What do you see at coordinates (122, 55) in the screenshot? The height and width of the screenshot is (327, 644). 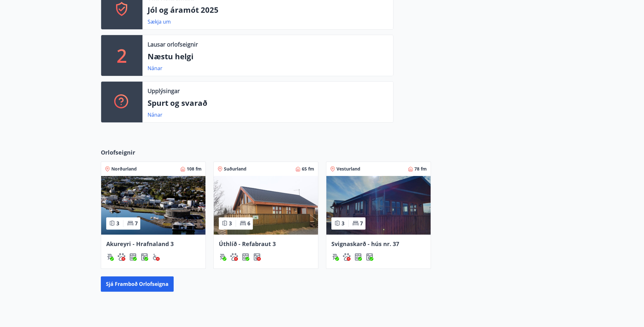 I see `p: 2` at bounding box center [122, 55].